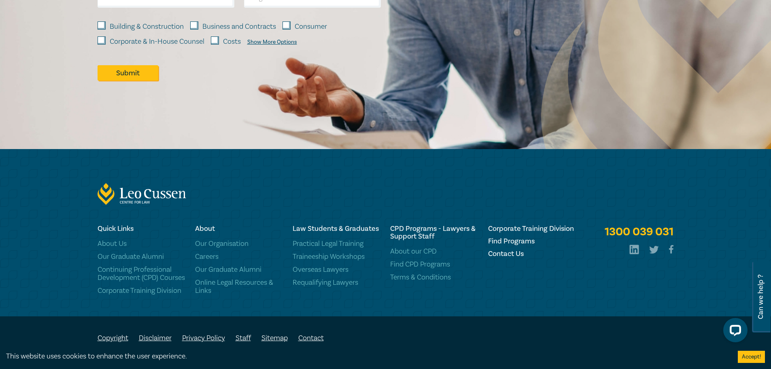  I want to click on h6: About, so click(239, 228).